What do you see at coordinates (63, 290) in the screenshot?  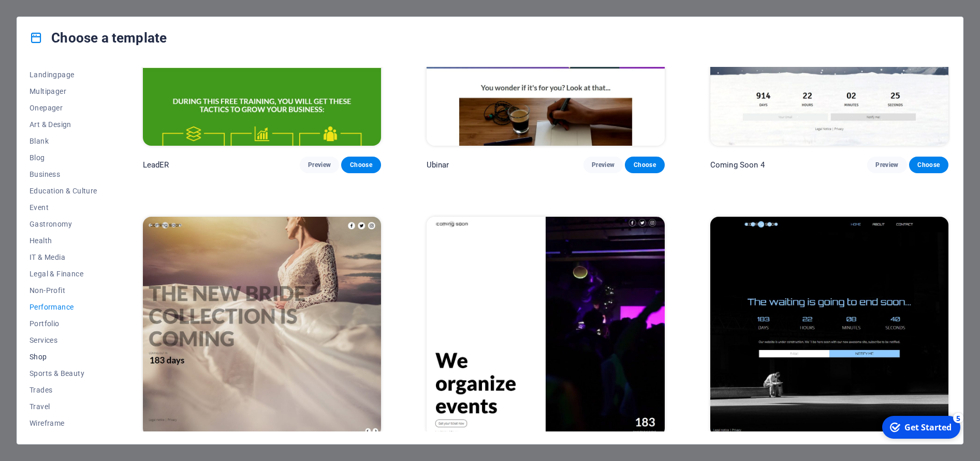 I see `button: Non-Profit` at bounding box center [63, 290].